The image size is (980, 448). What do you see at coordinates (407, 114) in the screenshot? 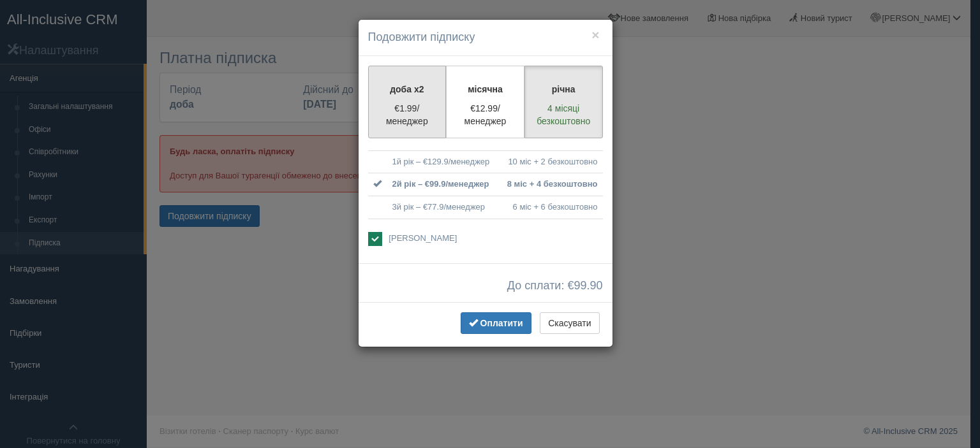
I see `p: €1.99/менеджер` at bounding box center [407, 114].